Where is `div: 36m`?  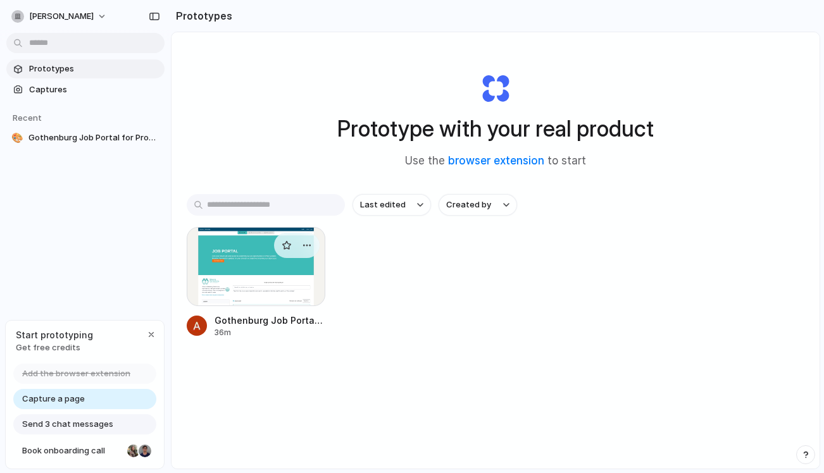
div: 36m is located at coordinates (270, 333).